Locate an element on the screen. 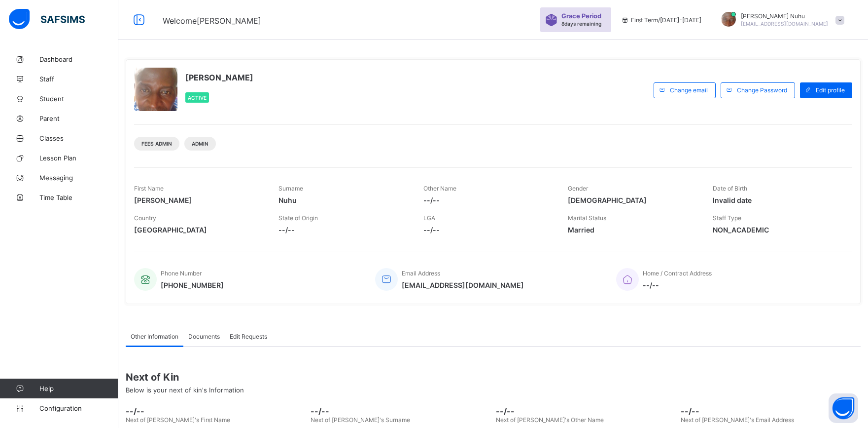 Image resolution: width=868 pixels, height=428 pixels. button: Open asap is located at coordinates (843, 408).